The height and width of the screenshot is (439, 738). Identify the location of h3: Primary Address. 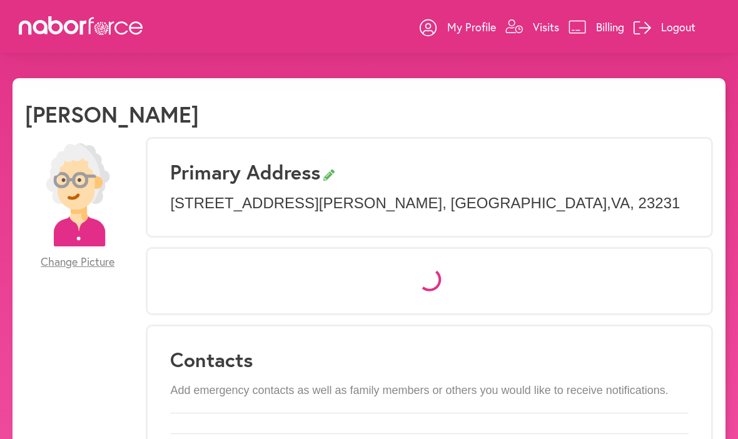
(429, 172).